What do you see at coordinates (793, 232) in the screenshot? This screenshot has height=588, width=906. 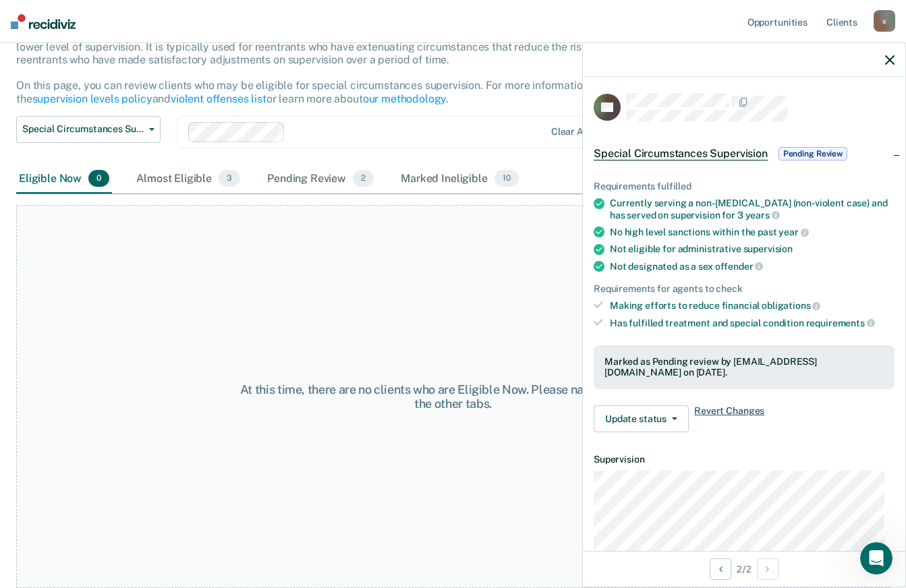 I see `span: year` at bounding box center [793, 232].